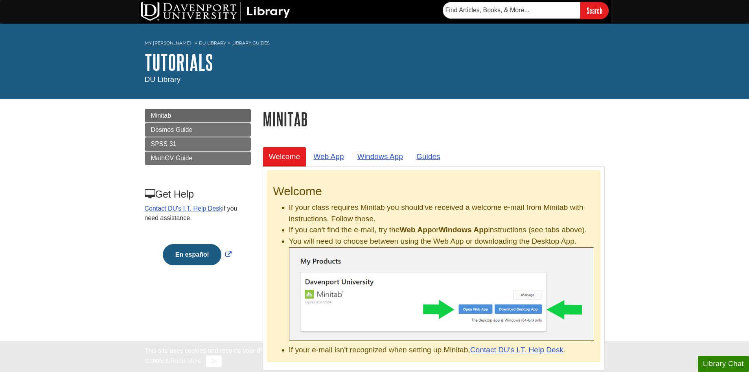 This screenshot has width=749, height=372. What do you see at coordinates (198, 116) in the screenshot?
I see `a: Minitab` at bounding box center [198, 116].